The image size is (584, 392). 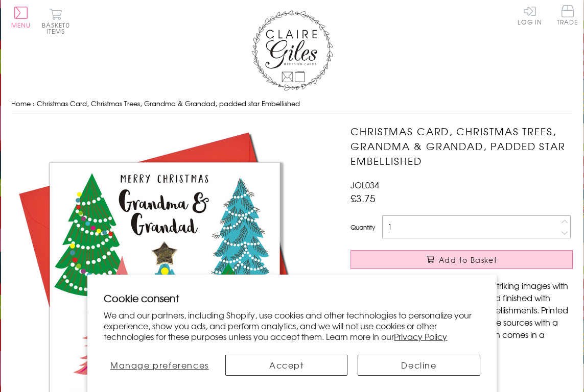 I want to click on h2: Cookie consent, so click(x=292, y=298).